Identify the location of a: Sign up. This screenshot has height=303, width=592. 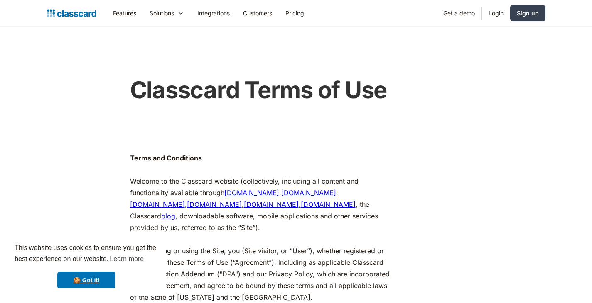
(527, 13).